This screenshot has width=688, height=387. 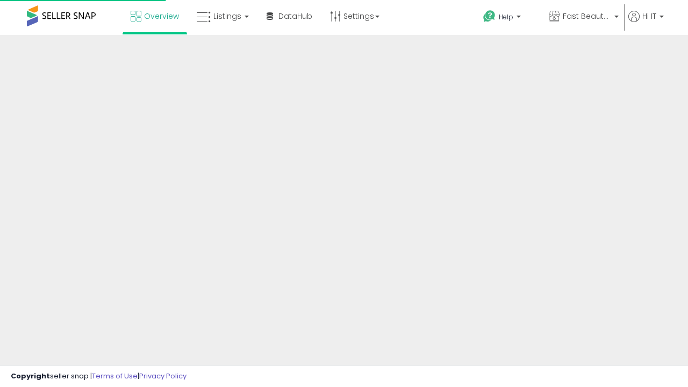 I want to click on a: Terms of Use, so click(x=115, y=376).